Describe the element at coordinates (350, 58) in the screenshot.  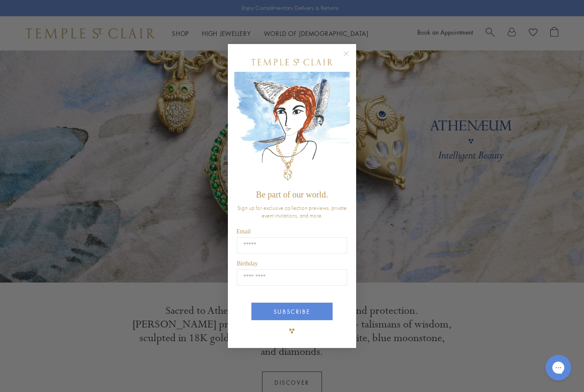
I see `button: Close dialog` at that location.